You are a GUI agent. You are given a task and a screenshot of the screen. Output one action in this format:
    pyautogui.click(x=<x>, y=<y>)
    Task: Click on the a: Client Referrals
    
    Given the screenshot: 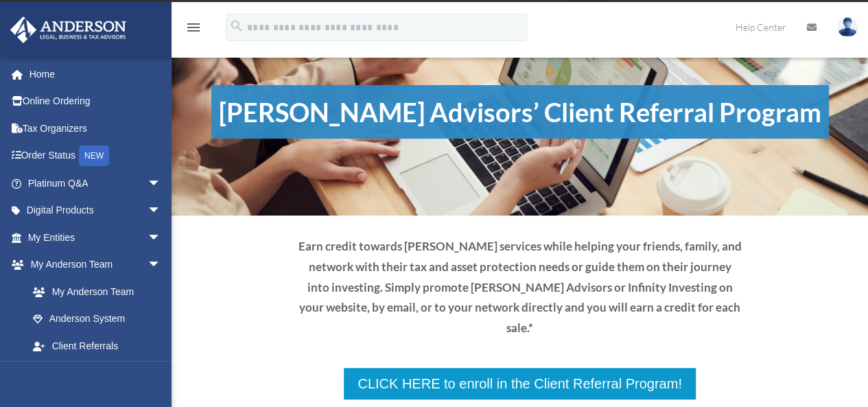 What is the action you would take?
    pyautogui.click(x=97, y=346)
    